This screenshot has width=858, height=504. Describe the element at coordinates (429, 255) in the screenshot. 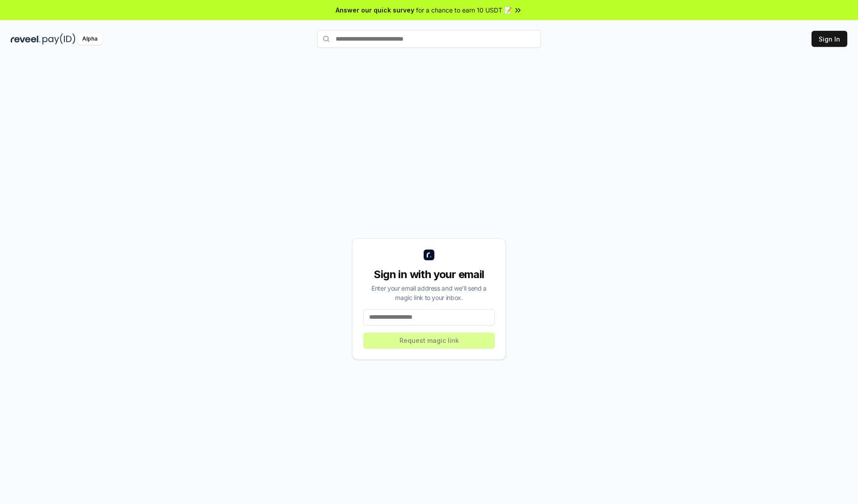

I see `img: logo_small` at that location.